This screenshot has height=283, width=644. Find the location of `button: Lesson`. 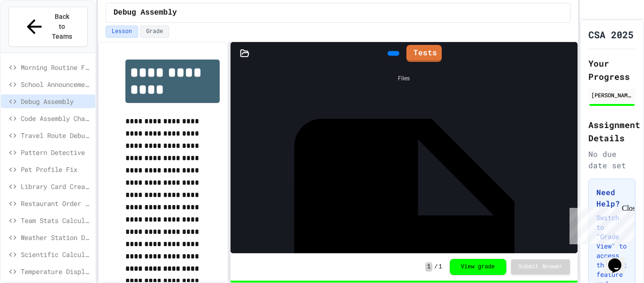

button: Lesson is located at coordinates (122, 31).